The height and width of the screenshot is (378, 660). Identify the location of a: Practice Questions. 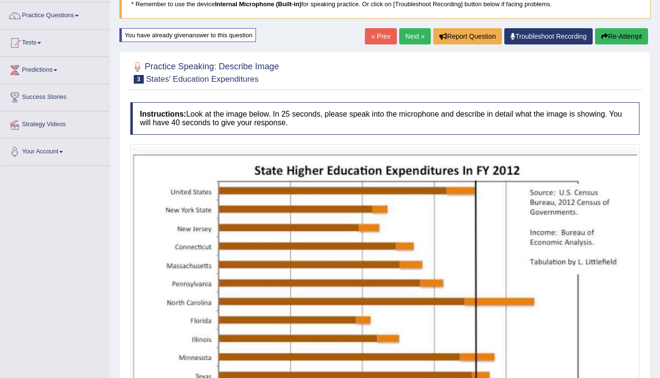
(55, 14).